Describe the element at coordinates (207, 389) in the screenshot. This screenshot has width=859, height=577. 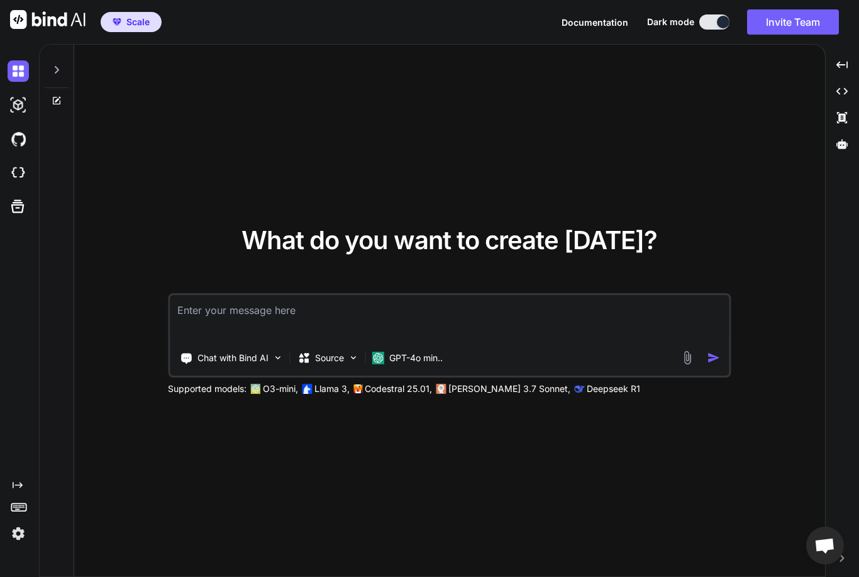
I see `p: Supported models:` at that location.